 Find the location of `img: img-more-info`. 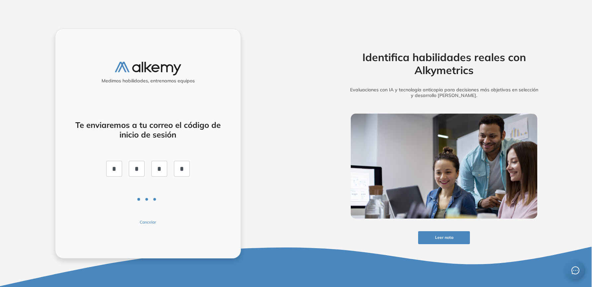

img: img-more-info is located at coordinates (444, 166).